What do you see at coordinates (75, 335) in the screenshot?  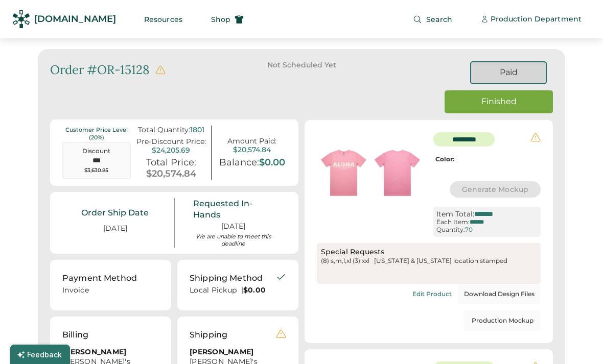 I see `div: Billing` at bounding box center [75, 335].